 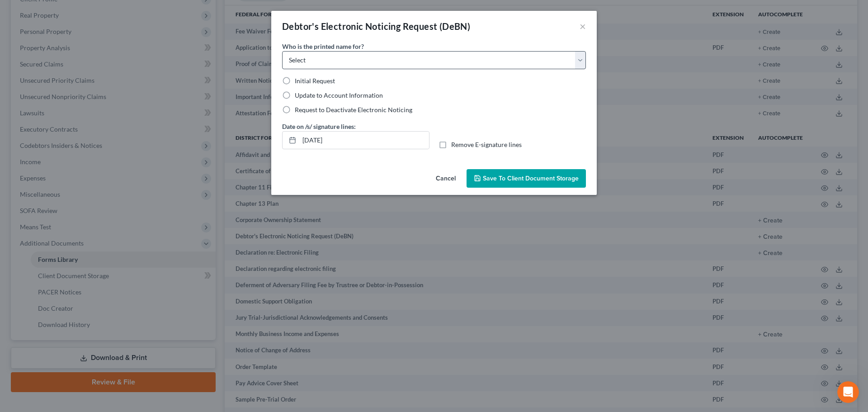 I want to click on a: Filing a Case, so click(x=90, y=191).